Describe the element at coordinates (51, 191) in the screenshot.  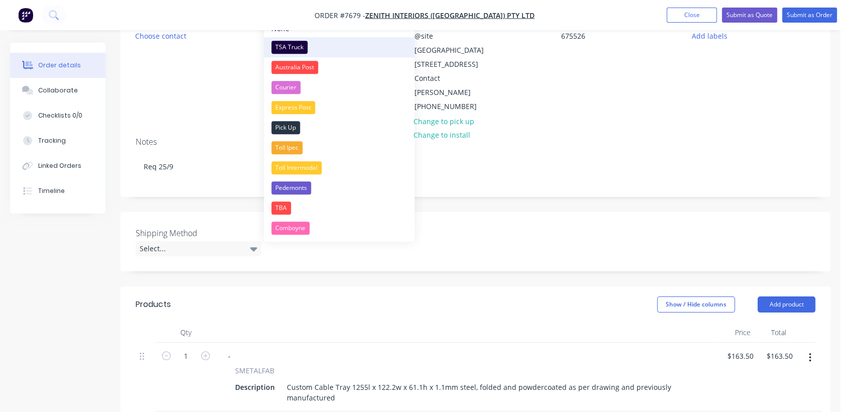
I see `div: Timeline` at that location.